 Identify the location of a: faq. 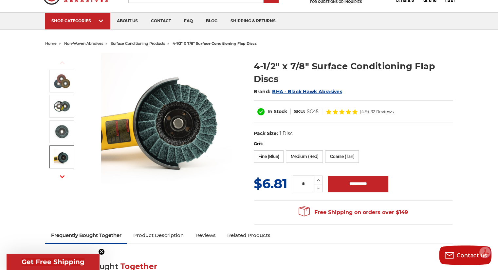
(188, 21).